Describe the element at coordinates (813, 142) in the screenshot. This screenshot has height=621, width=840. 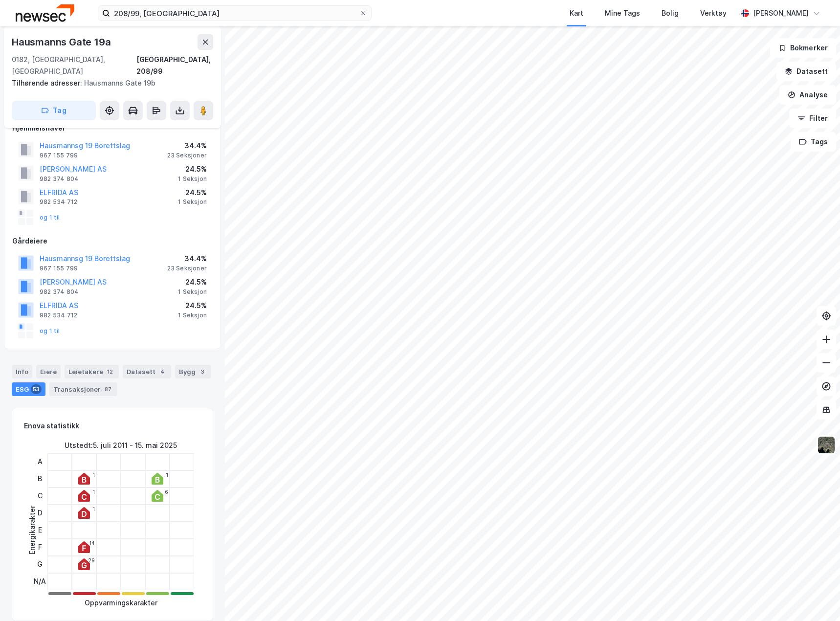
I see `button: Tags` at that location.